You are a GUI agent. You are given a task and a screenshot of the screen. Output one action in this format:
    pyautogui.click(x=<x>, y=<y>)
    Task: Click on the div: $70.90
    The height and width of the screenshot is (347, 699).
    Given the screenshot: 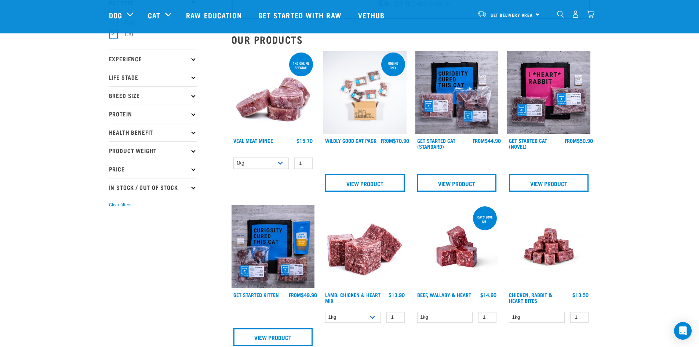 What is the action you would take?
    pyautogui.click(x=395, y=141)
    